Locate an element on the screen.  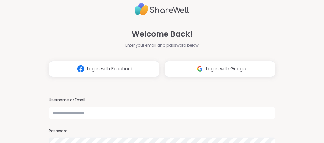
h3: Password is located at coordinates (162, 131).